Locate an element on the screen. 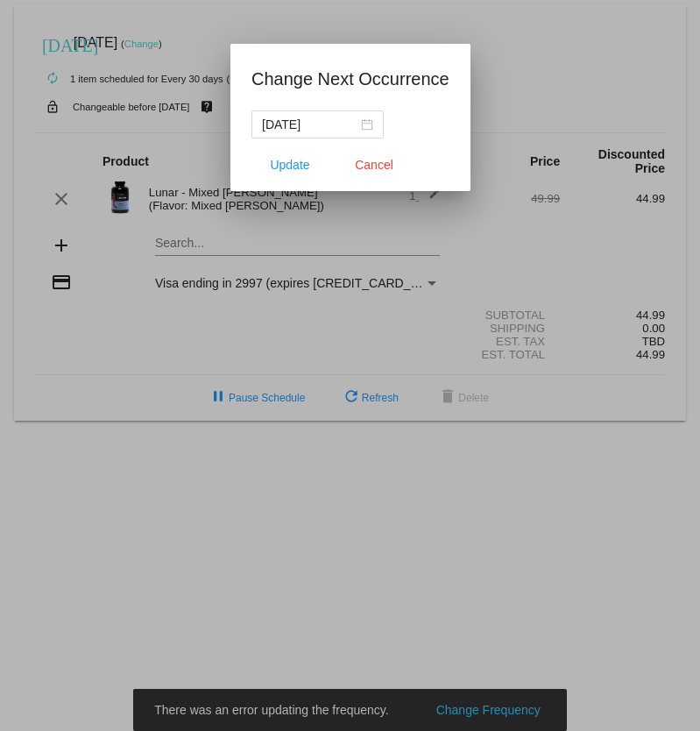 The width and height of the screenshot is (700, 731). button: Close dialog is located at coordinates (375, 165).